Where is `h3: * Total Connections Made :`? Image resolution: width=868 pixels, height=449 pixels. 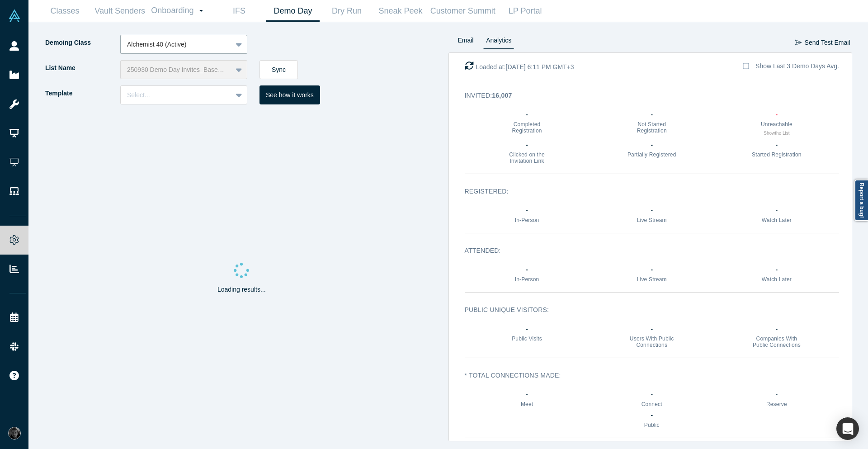
h3: * Total Connections Made : is located at coordinates (645, 375).